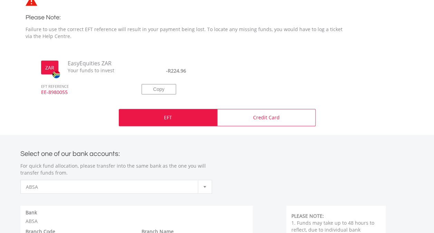 The image size is (434, 233). I want to click on span: EasyEquities ZAR, so click(97, 63).